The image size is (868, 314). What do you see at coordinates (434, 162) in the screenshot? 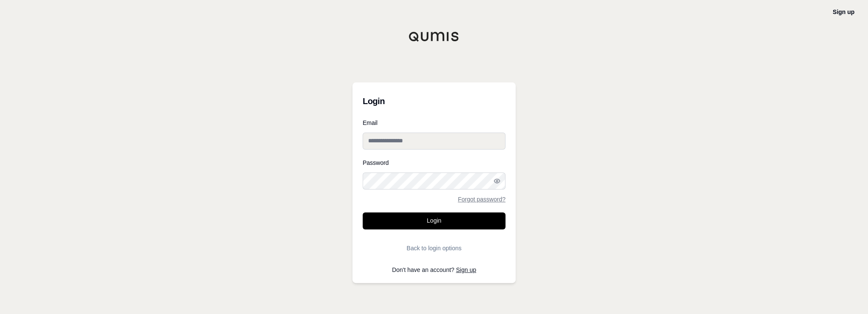
I see `label: Password` at bounding box center [434, 162].